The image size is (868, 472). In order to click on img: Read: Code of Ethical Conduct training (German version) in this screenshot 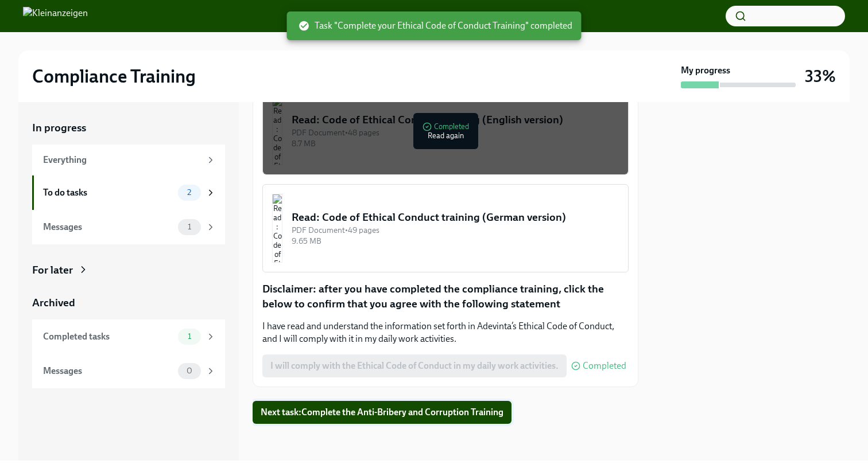, I will do `click(277, 229)`.